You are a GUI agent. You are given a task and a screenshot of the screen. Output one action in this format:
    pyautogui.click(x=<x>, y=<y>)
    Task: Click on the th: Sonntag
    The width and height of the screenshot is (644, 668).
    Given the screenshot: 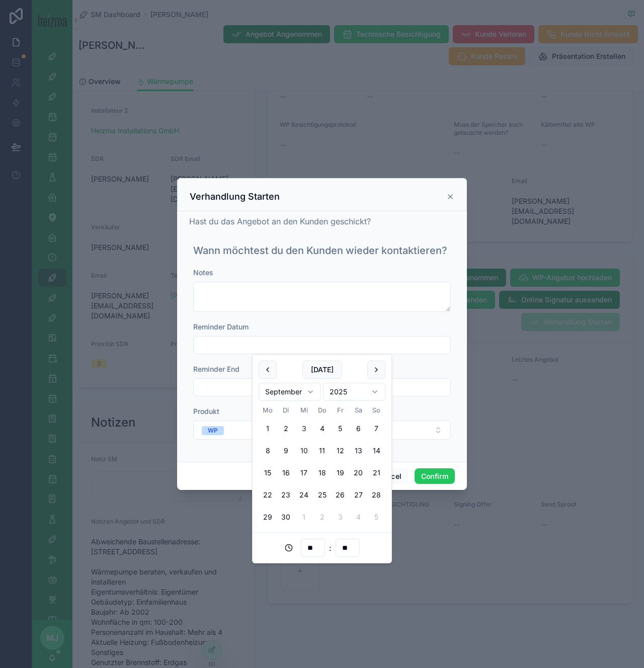 What is the action you would take?
    pyautogui.click(x=376, y=410)
    